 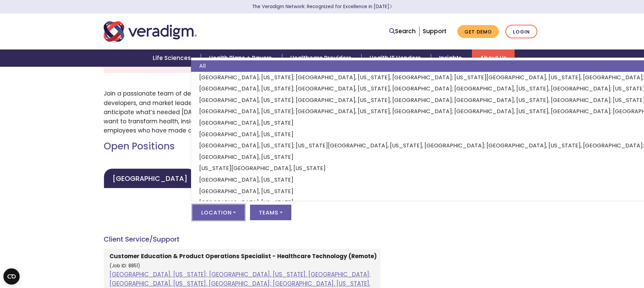 I want to click on strong: Customer Education & Product Operations Specialist - Healthcare Technology (Remote), so click(x=243, y=256).